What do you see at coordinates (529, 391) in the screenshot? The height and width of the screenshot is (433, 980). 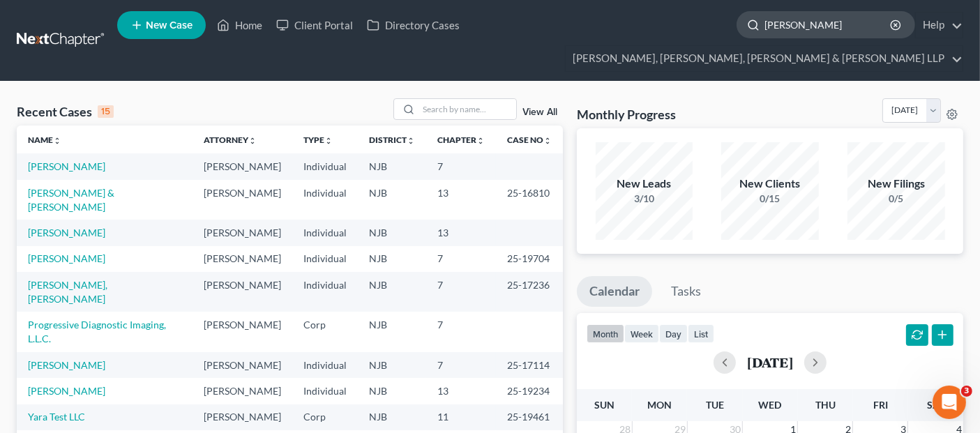 I see `td: 25-19234` at bounding box center [529, 391].